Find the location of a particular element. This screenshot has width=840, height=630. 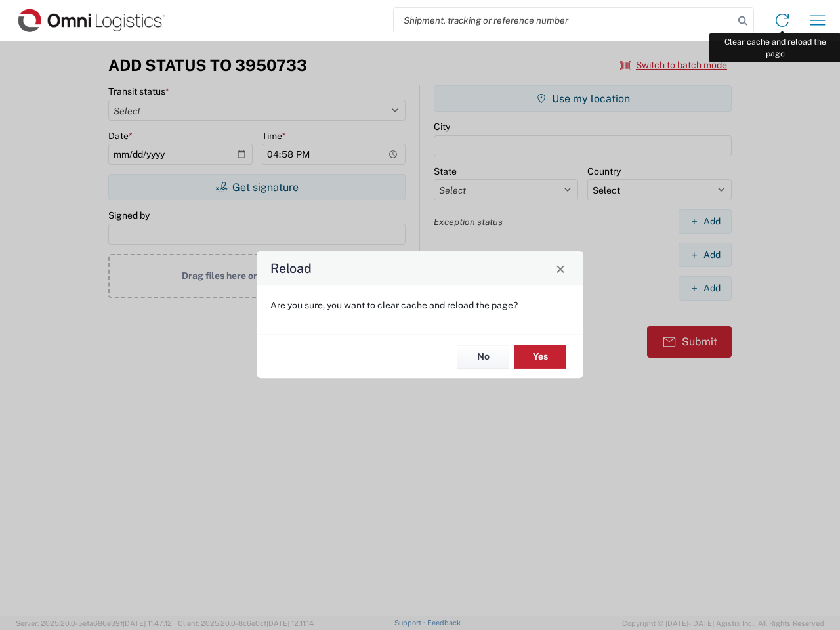

button: No is located at coordinates (483, 356).